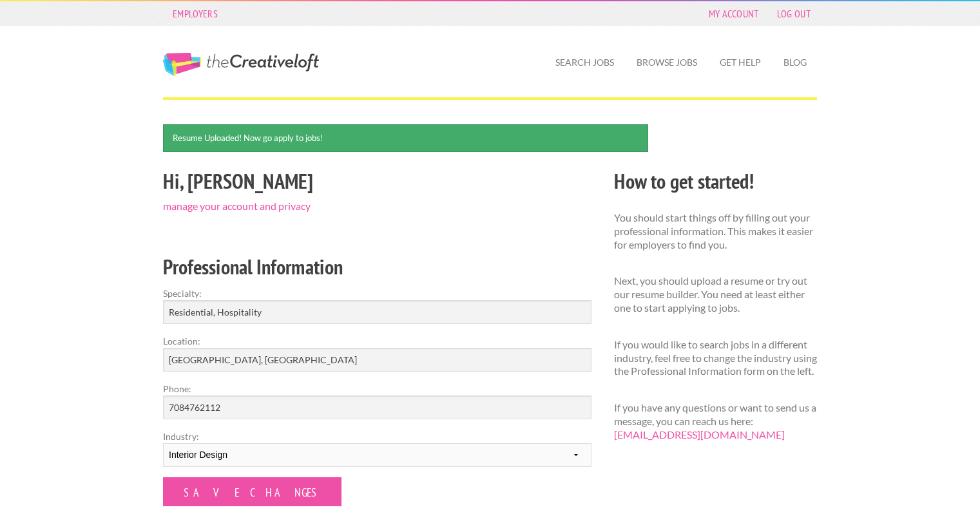 This screenshot has width=980, height=532. I want to click on p: Next, you should upload a resume or try out our resume builder. You need at least either one to s..., so click(715, 294).